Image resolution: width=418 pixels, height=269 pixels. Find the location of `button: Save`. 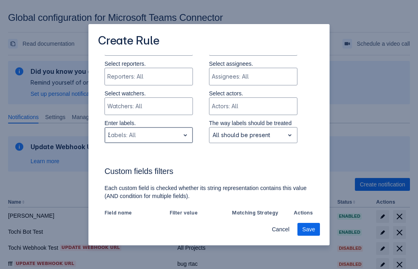

button: Save is located at coordinates (308, 230).